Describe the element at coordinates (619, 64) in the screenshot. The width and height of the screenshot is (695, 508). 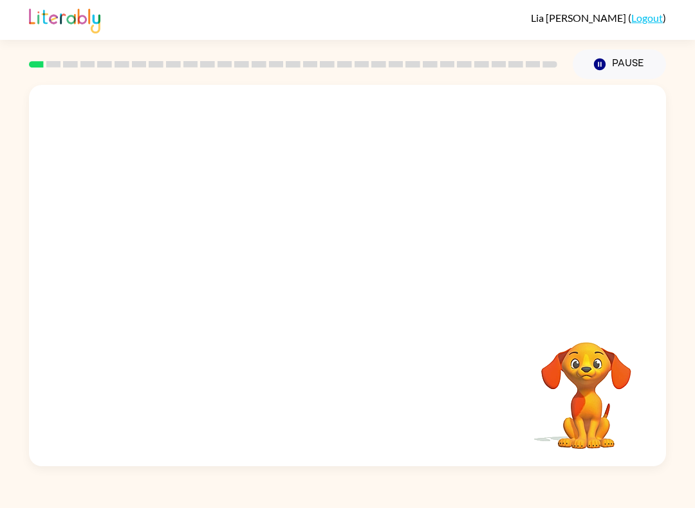
I see `button: Pause` at that location.